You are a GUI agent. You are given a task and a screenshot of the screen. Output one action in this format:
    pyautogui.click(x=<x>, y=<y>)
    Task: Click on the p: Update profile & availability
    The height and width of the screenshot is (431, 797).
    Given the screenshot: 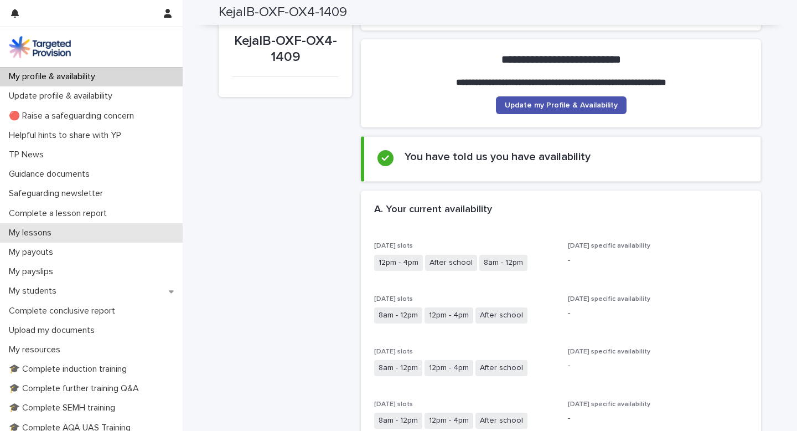 What is the action you would take?
    pyautogui.click(x=63, y=96)
    